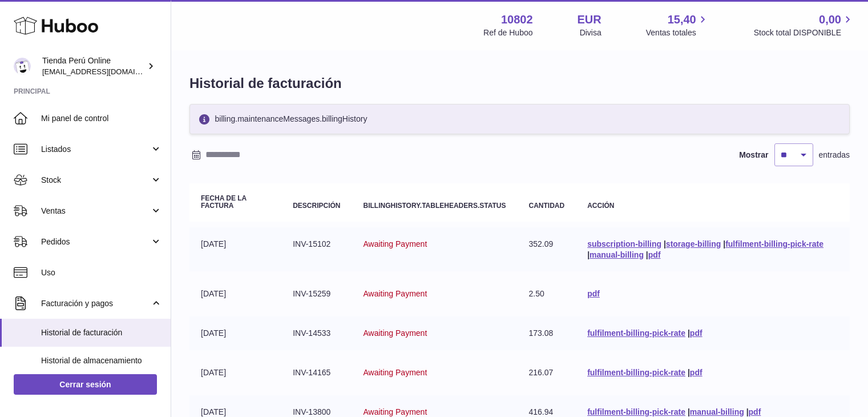  I want to click on span: Historial de almacenamiento, so click(102, 360).